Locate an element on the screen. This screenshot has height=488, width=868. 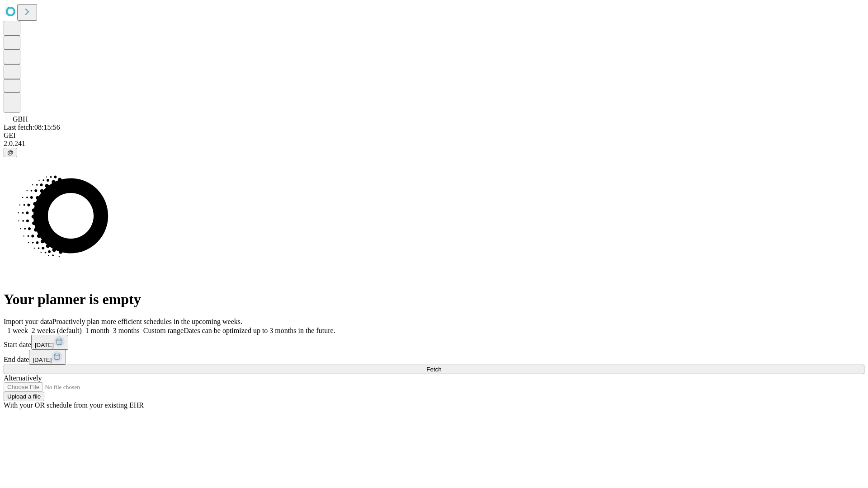
span: Custom range is located at coordinates (163, 330).